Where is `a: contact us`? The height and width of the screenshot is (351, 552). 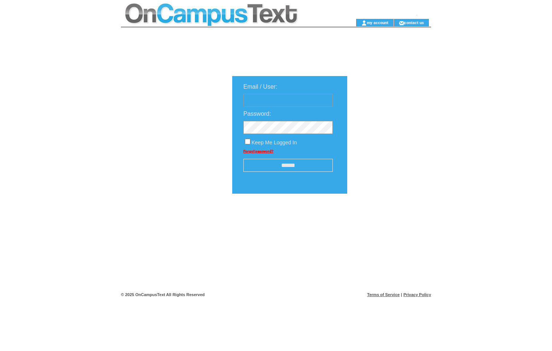
a: contact us is located at coordinates (414, 22).